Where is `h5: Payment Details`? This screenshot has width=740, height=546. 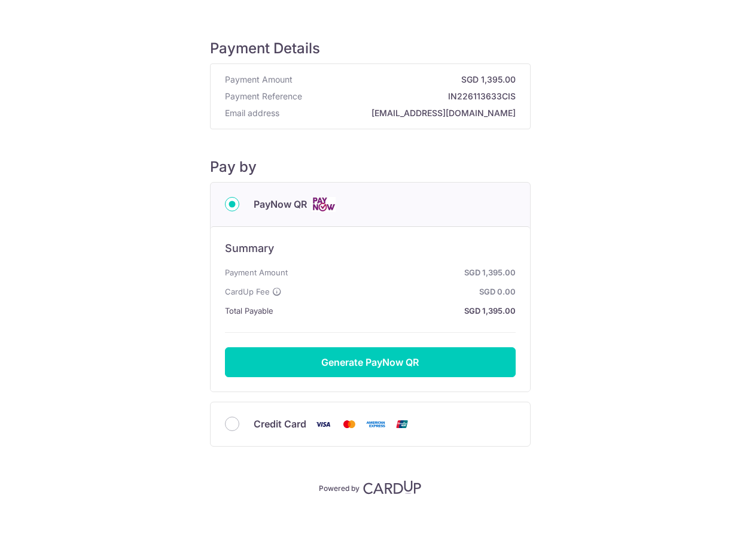 h5: Payment Details is located at coordinates (370, 48).